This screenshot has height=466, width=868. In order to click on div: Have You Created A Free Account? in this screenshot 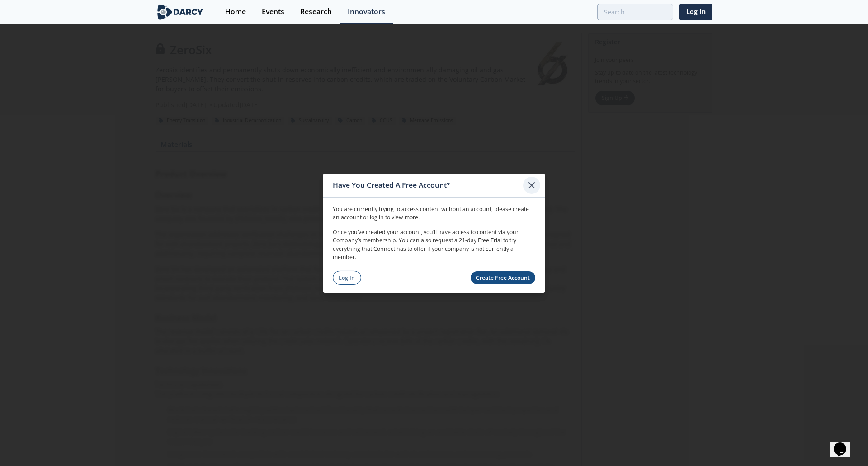, I will do `click(427, 186)`.